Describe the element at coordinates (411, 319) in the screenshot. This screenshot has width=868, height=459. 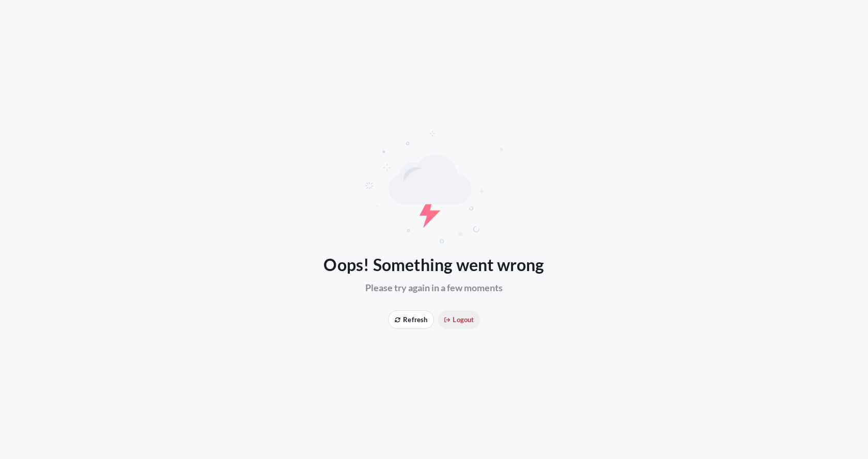
I see `span: Refresh` at that location.